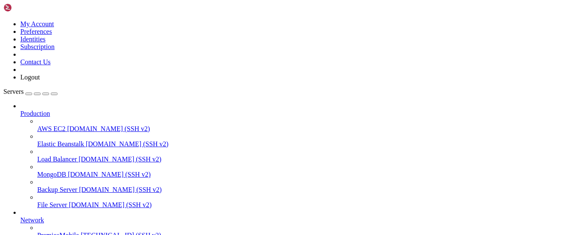 This screenshot has width=578, height=235. I want to click on a: Identities, so click(33, 39).